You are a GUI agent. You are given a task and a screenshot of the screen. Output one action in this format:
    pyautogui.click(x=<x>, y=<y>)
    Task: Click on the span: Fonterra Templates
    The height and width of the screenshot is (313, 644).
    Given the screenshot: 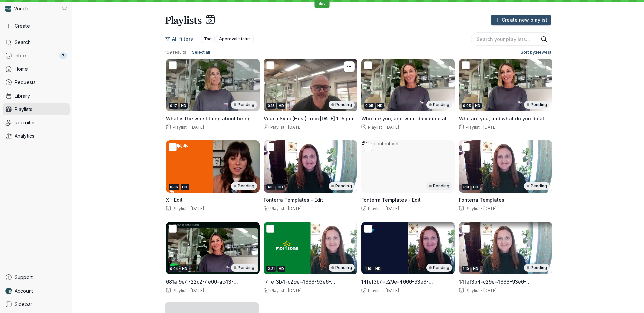 What is the action you would take?
    pyautogui.click(x=482, y=200)
    